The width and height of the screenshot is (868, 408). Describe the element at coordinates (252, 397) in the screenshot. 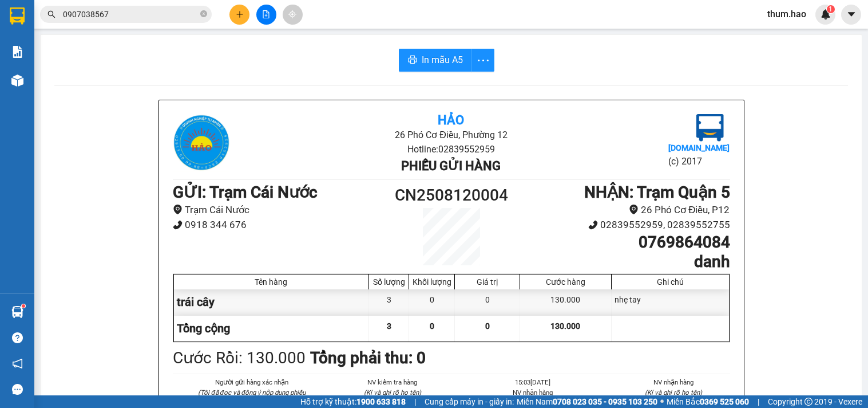

I see `i: (Tôi đã đọc và đồng ý nộp dung phiếu gửi hàng)` at that location.